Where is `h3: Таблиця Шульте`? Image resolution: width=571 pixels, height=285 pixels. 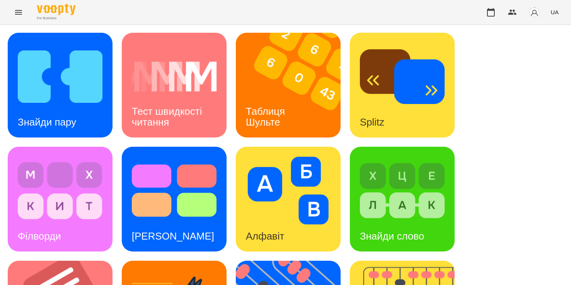 h3: Таблиця Шульте is located at coordinates (267, 116).